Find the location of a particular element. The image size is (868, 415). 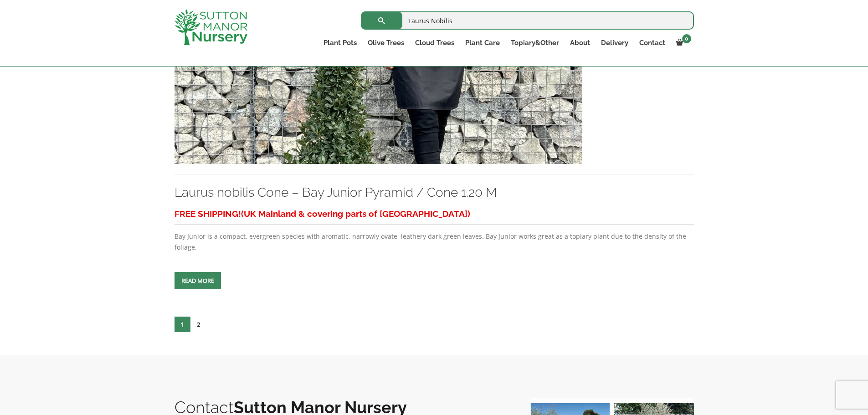

a: Olive Trees is located at coordinates (386, 43).